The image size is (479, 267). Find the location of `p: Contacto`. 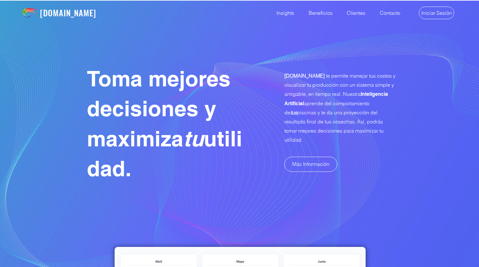

p: Contacto is located at coordinates (390, 13).